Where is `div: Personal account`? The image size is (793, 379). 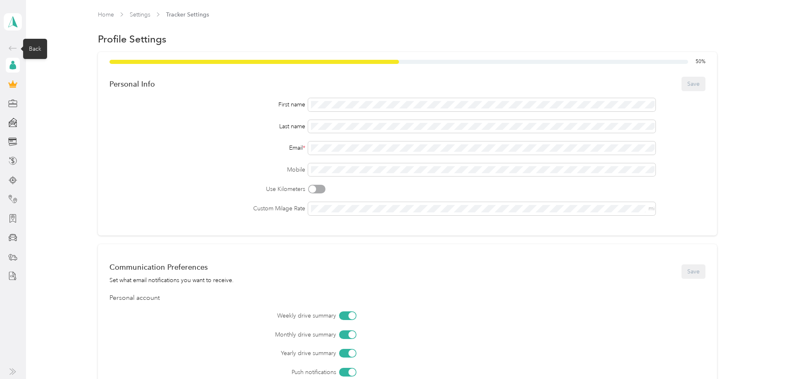 div: Personal account is located at coordinates (407, 298).